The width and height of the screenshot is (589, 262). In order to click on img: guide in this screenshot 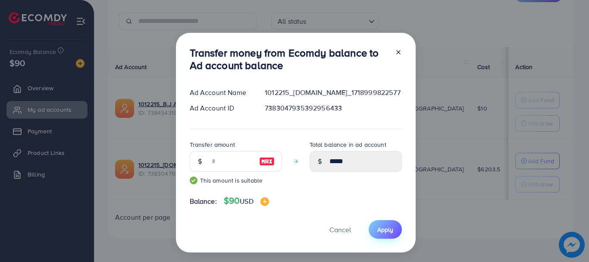, I will do `click(193, 180)`.